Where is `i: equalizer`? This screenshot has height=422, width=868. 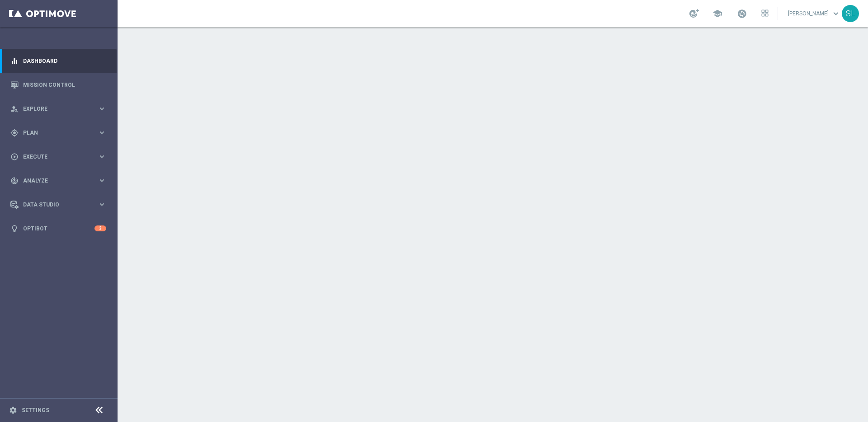
i: equalizer is located at coordinates (15, 61).